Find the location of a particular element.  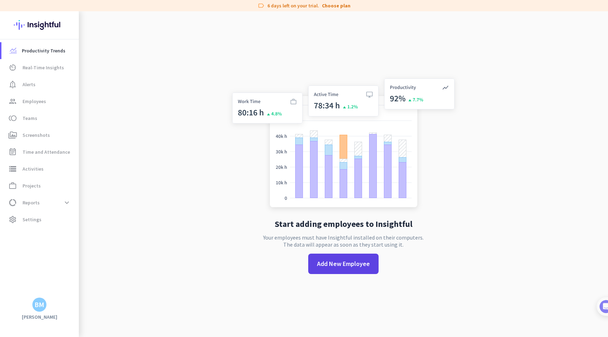

a: groupEmployees is located at coordinates (40, 101).